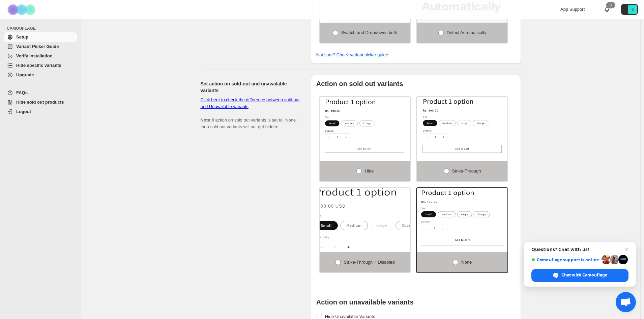 The image size is (644, 319). I want to click on button: Avatar with initials 3, so click(630, 9).